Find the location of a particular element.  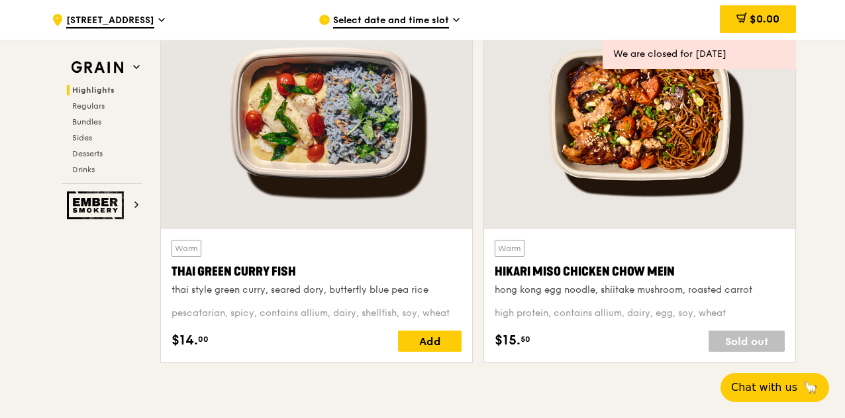

div: Thai Green Curry Fish is located at coordinates (317, 271).